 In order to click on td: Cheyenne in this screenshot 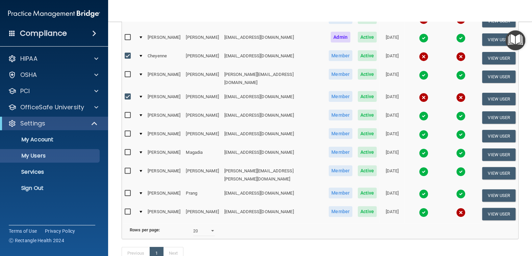, I will do `click(164, 58)`.